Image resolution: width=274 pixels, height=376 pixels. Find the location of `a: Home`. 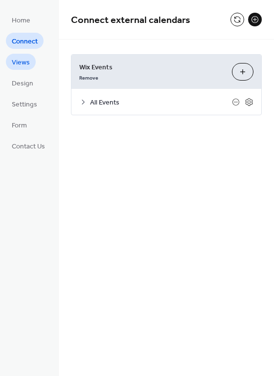

a: Home is located at coordinates (21, 20).